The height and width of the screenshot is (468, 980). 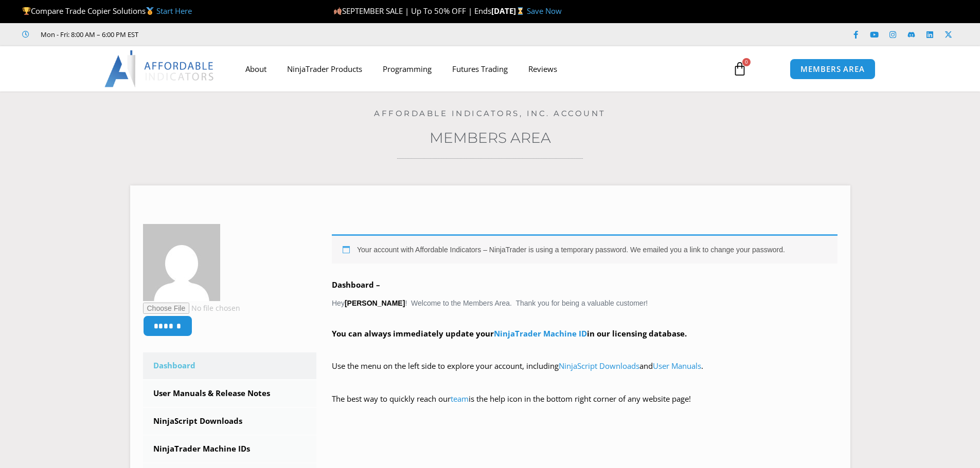 What do you see at coordinates (543, 69) in the screenshot?
I see `a: Reviews` at bounding box center [543, 69].